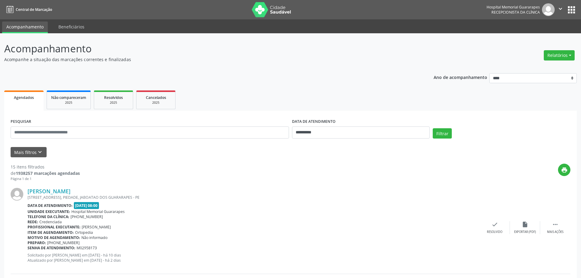  What do you see at coordinates (37, 243) in the screenshot?
I see `b: Preparo:` at bounding box center [37, 243].